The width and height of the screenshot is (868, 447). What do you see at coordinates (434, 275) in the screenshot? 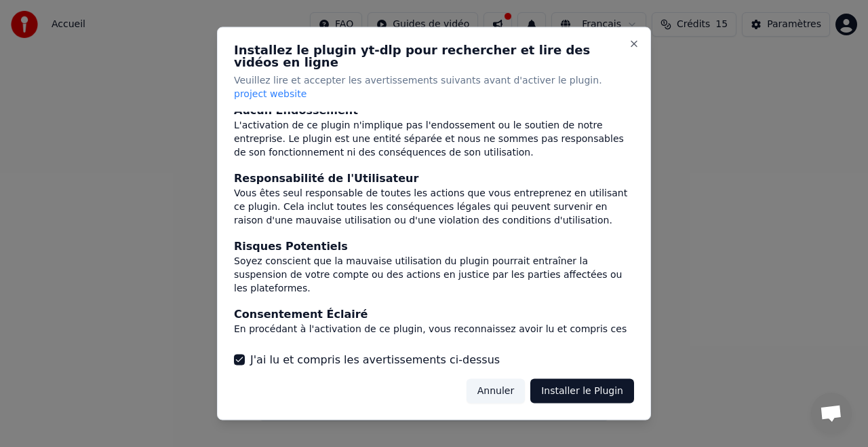
I see `div: Soyez conscient que la mauvaise utilisation du plugin pourrait entraîner la suspension de votre c...` at bounding box center [434, 275].